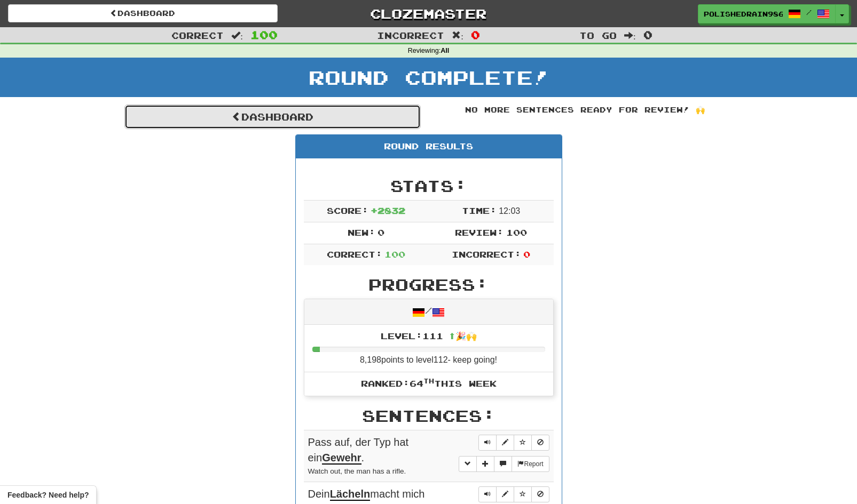 Image resolution: width=857 pixels, height=504 pixels. I want to click on span: Correct, so click(197, 35).